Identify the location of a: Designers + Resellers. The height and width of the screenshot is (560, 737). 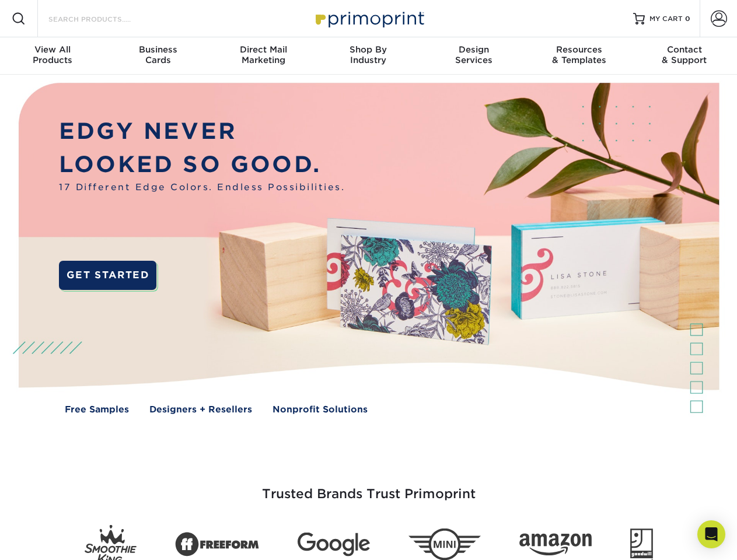
(201, 410).